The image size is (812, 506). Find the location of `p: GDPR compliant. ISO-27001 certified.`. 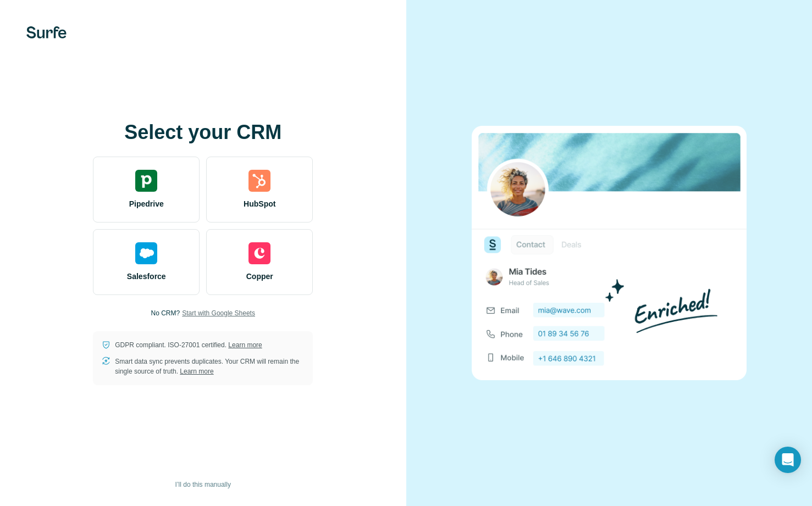

p: GDPR compliant. ISO-27001 certified. is located at coordinates (188, 345).